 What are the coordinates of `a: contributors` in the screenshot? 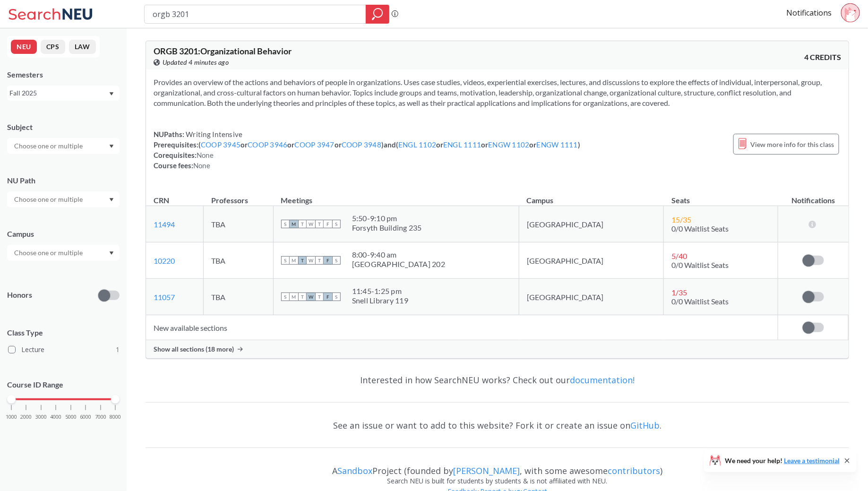 It's located at (633, 471).